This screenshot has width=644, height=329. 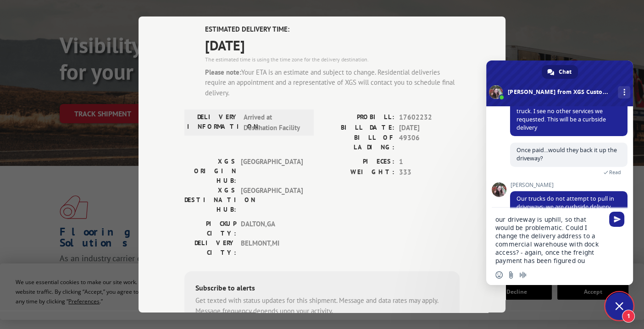 I want to click on div: More channels, so click(x=624, y=93).